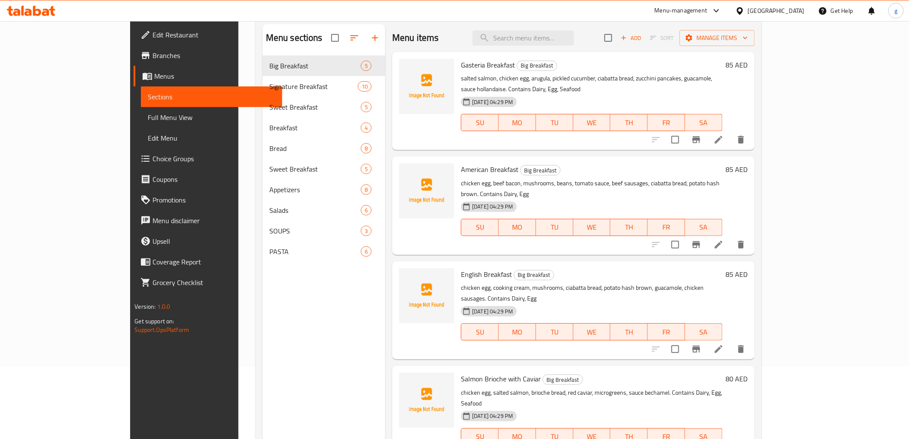  Describe the element at coordinates (208, 200) in the screenshot. I see `a: Promotions` at that location.